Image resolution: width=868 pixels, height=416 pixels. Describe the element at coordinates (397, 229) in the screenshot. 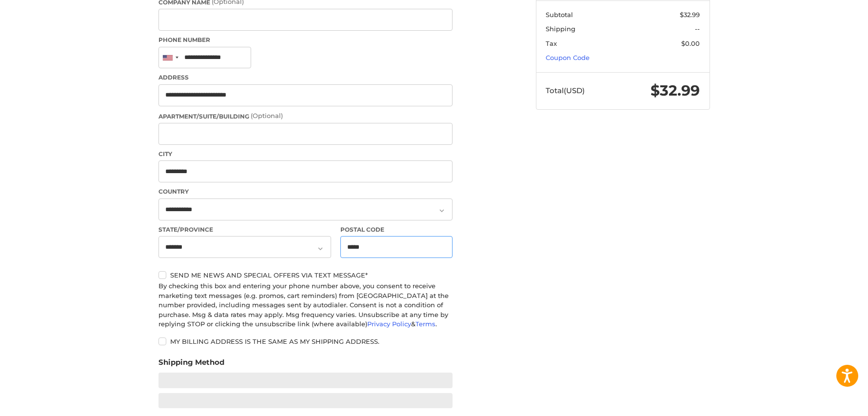

I see `label: Postal Code` at that location.